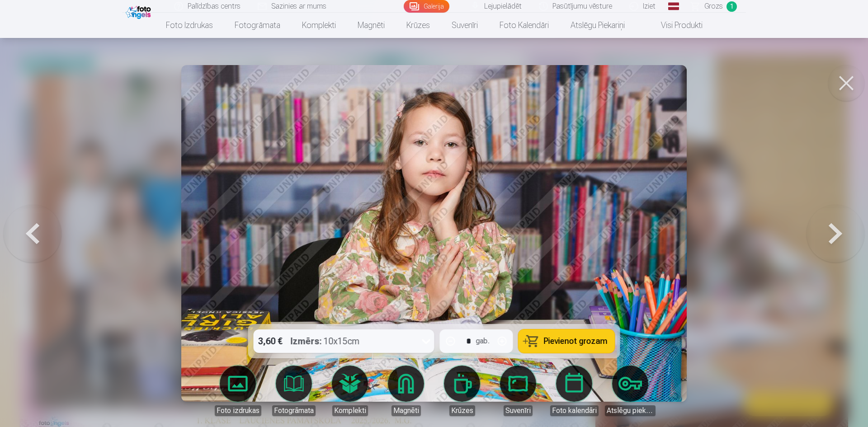 Image resolution: width=868 pixels, height=427 pixels. I want to click on div: Foto kalendāri, so click(574, 411).